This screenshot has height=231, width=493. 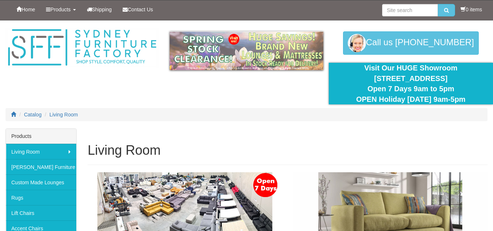 I want to click on li: 0 items, so click(x=471, y=9).